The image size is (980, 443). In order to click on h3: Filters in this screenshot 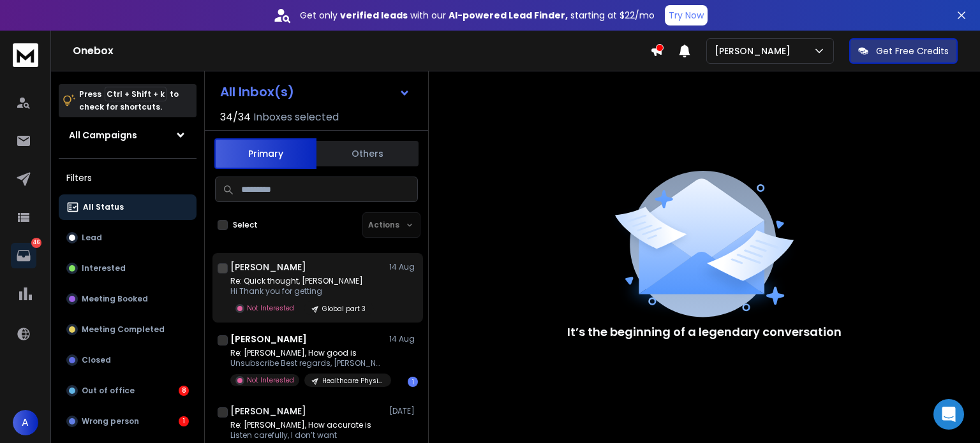, I will do `click(127, 178)`.